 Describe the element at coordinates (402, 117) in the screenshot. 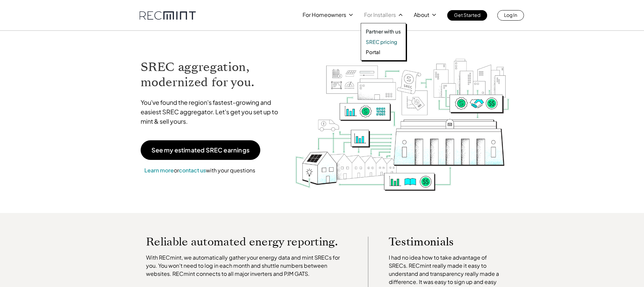

I see `img: RECmint value cycle` at that location.